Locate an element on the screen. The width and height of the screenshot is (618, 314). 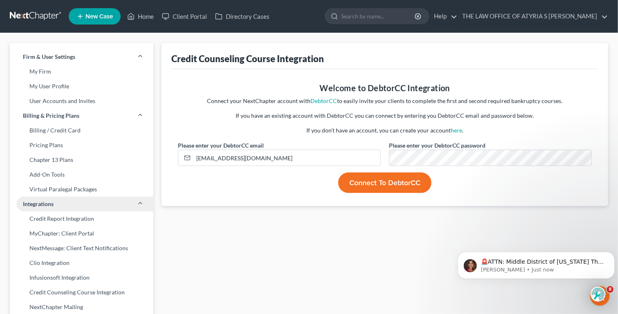
a: Integrations is located at coordinates (81, 204).